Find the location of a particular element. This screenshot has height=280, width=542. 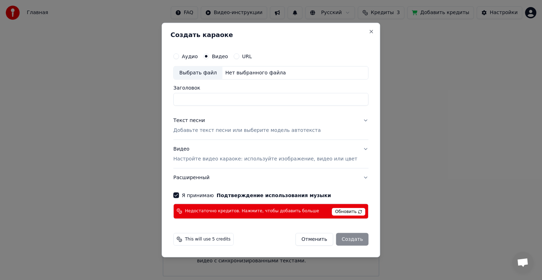

span: Обновить is located at coordinates (348, 212).